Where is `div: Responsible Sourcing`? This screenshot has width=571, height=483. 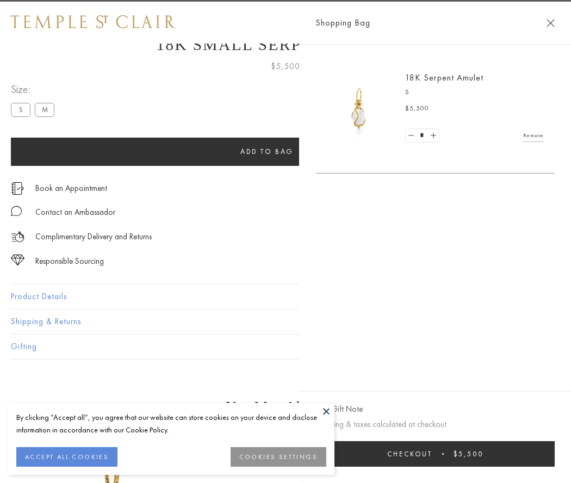
div: Responsible Sourcing is located at coordinates (70, 261).